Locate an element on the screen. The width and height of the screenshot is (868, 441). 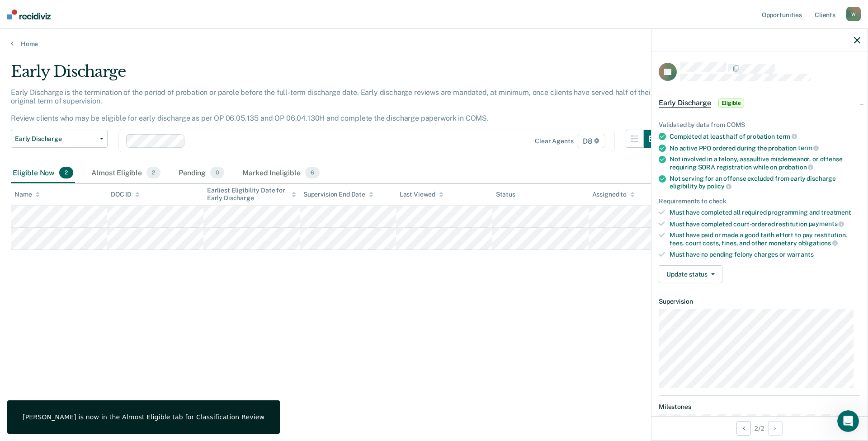
span: warrants is located at coordinates (800, 254).